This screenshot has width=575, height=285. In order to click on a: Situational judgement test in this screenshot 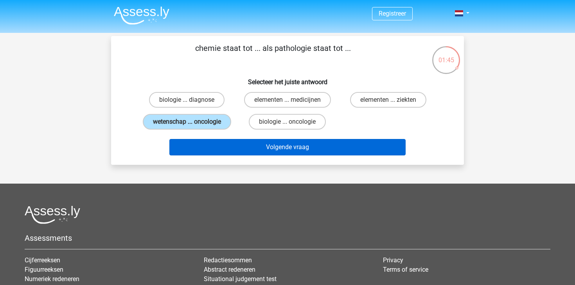, I will do `click(240, 278)`.